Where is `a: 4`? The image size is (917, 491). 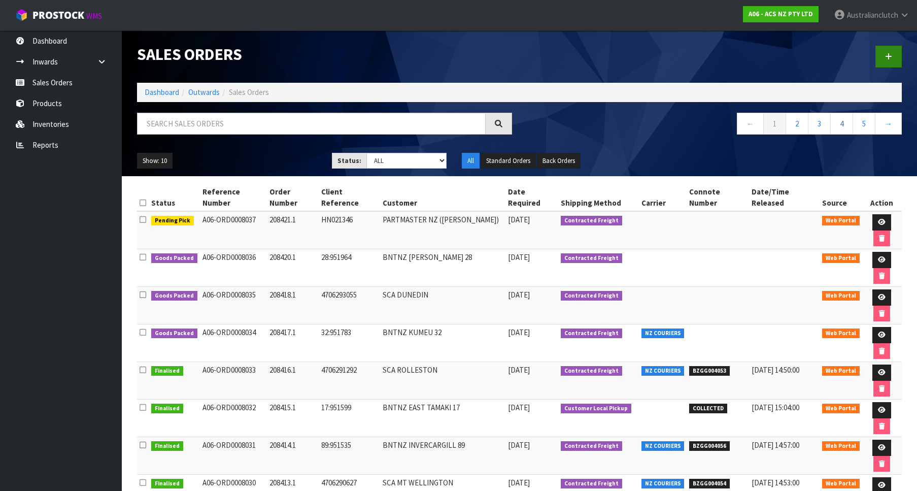 a: 4 is located at coordinates (841, 123).